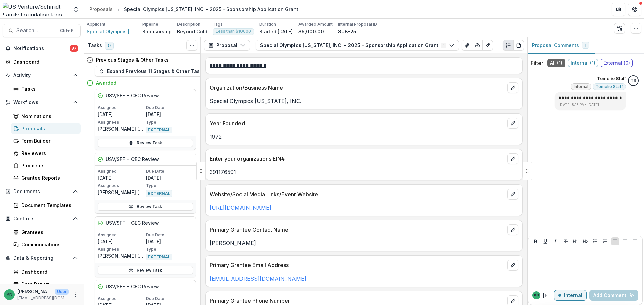 The width and height of the screenshot is (644, 305). I want to click on p: Duration, so click(268, 25).